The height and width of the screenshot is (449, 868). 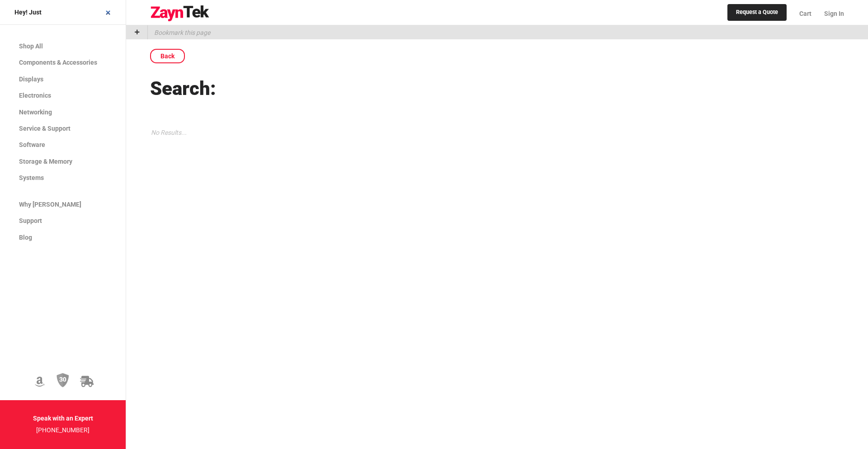 I want to click on a: Sign In, so click(x=831, y=13).